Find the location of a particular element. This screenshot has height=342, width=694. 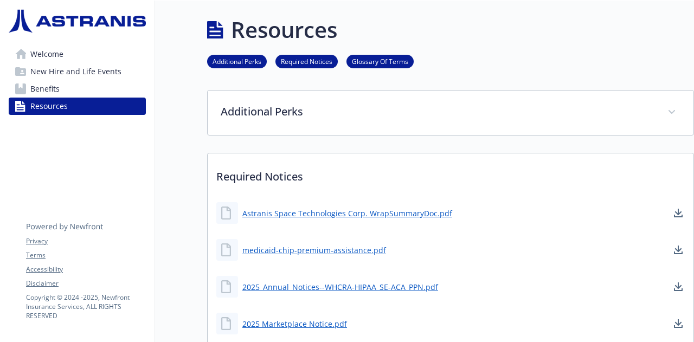

p: Required Notices is located at coordinates (451, 174).